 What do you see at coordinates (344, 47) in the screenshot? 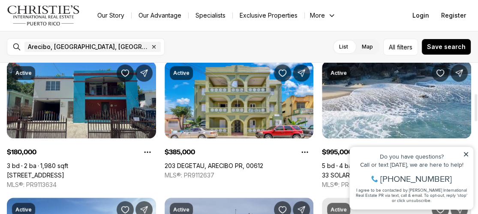
I see `label: List` at bounding box center [344, 47].